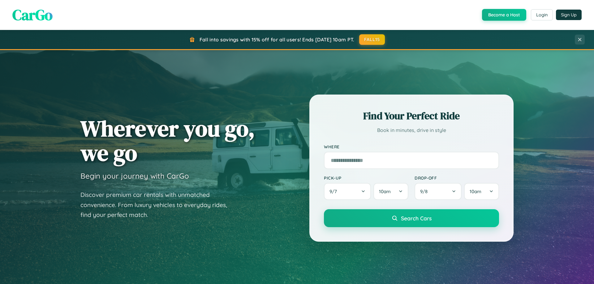  Describe the element at coordinates (504, 15) in the screenshot. I see `button: Become a Host` at that location.